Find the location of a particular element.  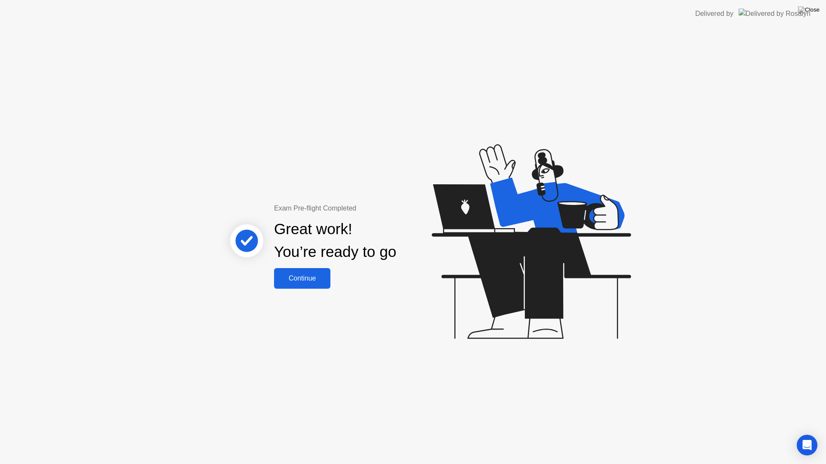

div: Open Intercom Messenger is located at coordinates (807, 445).